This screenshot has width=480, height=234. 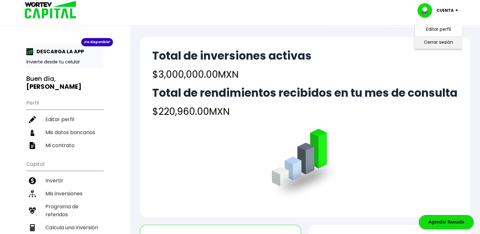 I want to click on div: ¡Ya disponible!, so click(x=97, y=42).